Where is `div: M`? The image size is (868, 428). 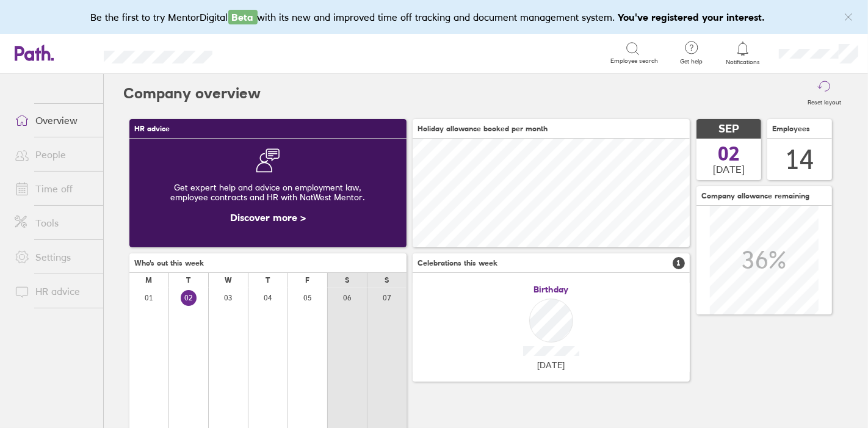 div: M is located at coordinates (149, 280).